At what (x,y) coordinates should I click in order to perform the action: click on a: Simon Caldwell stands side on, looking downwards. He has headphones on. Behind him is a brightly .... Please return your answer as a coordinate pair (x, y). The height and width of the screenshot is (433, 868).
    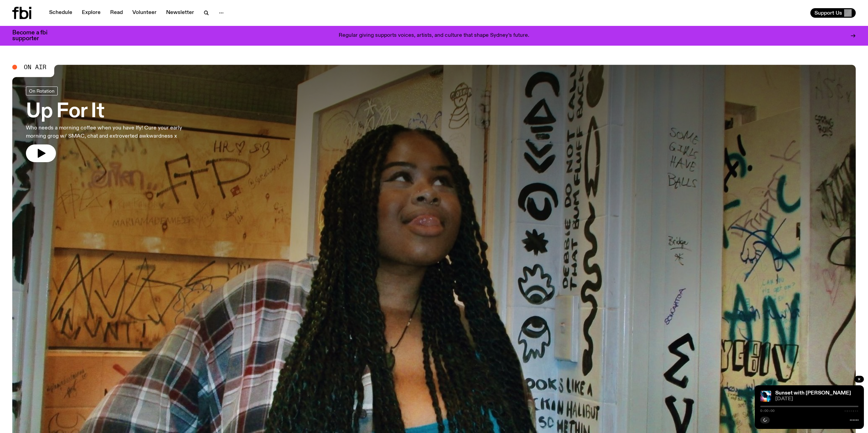
    Looking at the image, I should click on (766, 397).